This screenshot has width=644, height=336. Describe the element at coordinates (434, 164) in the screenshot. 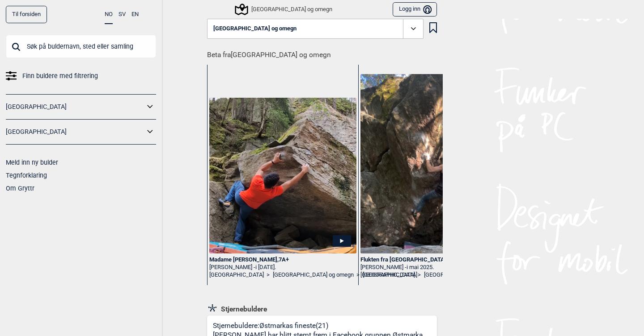

I see `img: Fredrik pa Flukten fra Alcatraz` at that location.